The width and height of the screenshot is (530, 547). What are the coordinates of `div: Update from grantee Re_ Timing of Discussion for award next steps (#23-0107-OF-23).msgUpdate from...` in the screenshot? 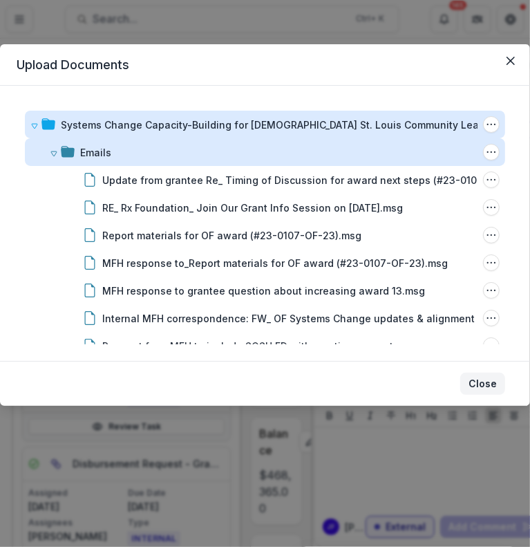 It's located at (265, 180).